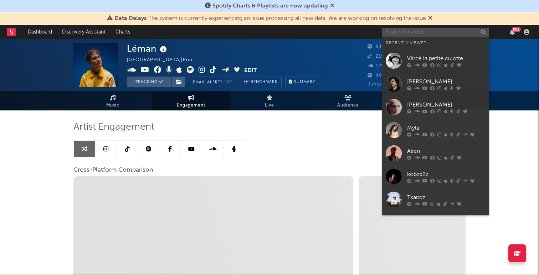 The height and width of the screenshot is (275, 539). What do you see at coordinates (302, 82) in the screenshot?
I see `button: Summary` at bounding box center [302, 82].